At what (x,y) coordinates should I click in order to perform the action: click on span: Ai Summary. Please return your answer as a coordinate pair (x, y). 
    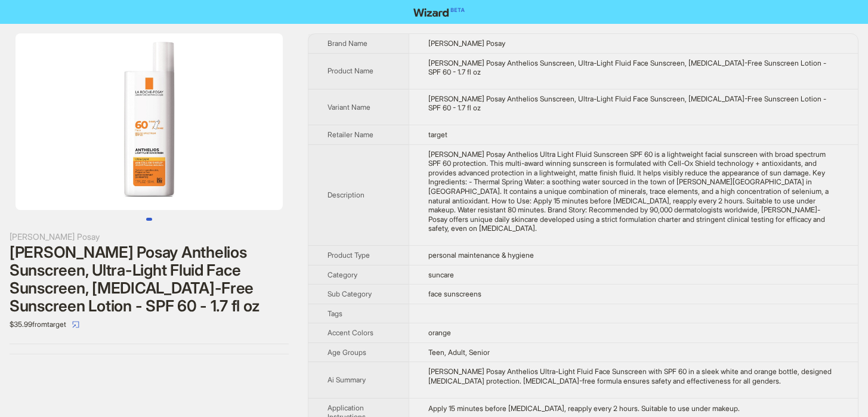
    Looking at the image, I should click on (347, 379).